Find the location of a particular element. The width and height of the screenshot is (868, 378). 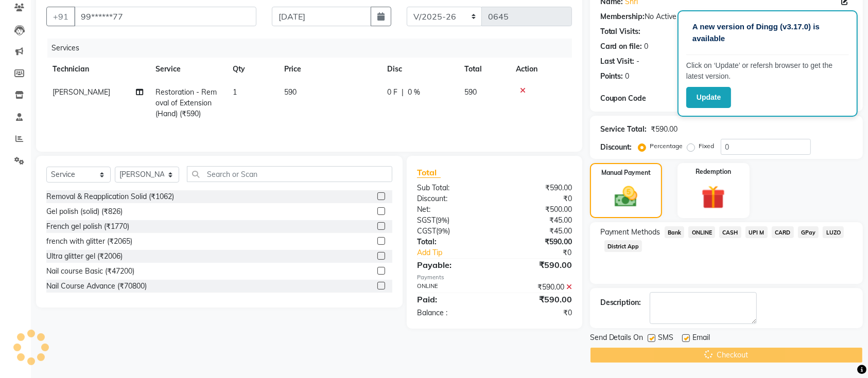

div: Total Visits: is located at coordinates (620, 31).